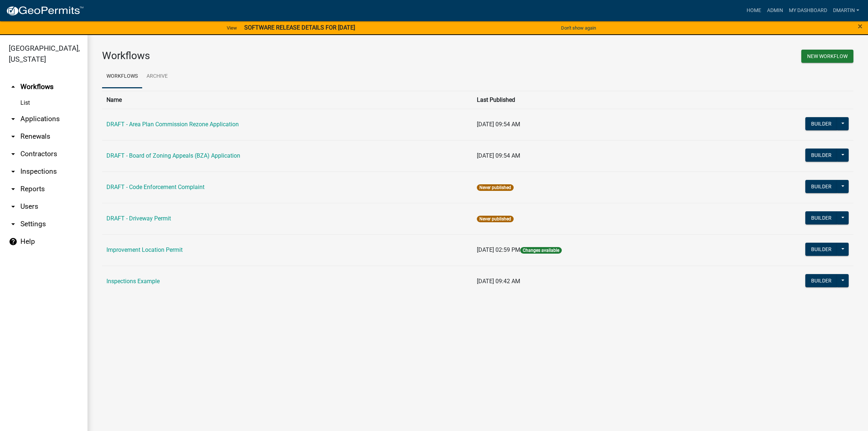 The width and height of the screenshot is (868, 431). What do you see at coordinates (157, 77) in the screenshot?
I see `a: Archive` at bounding box center [157, 77].